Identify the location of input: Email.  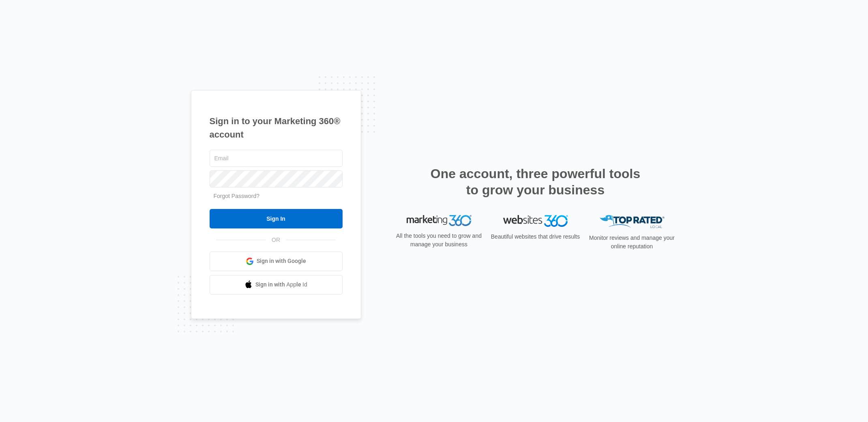
(276, 158).